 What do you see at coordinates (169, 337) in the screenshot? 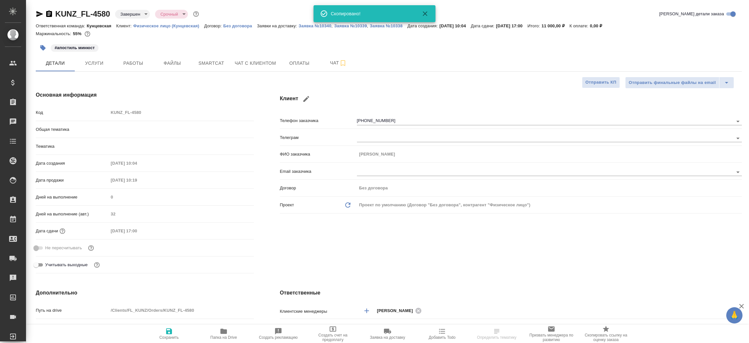
I see `span: Сохранить` at bounding box center [169, 337].